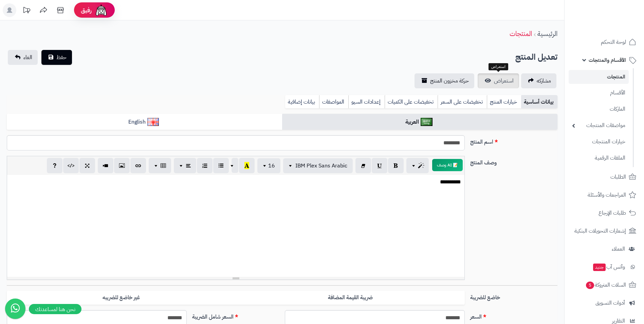 The width and height of the screenshot is (644, 324). I want to click on span: حفظ, so click(61, 57).